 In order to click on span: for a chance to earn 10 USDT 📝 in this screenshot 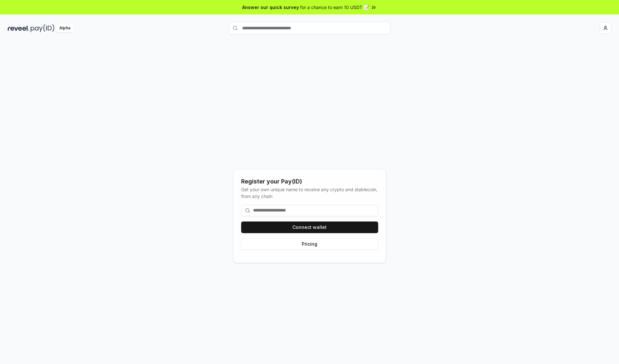, I will do `click(335, 7)`.